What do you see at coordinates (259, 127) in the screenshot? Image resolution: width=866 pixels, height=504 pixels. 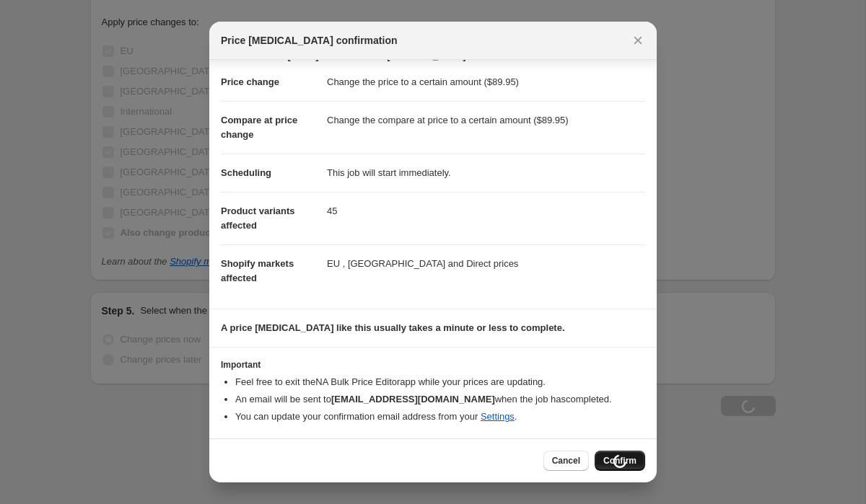 I see `span: Compare at price change` at bounding box center [259, 127].